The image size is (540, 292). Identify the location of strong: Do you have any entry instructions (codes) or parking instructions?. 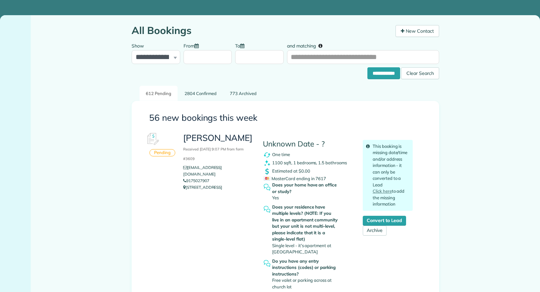
(305, 268).